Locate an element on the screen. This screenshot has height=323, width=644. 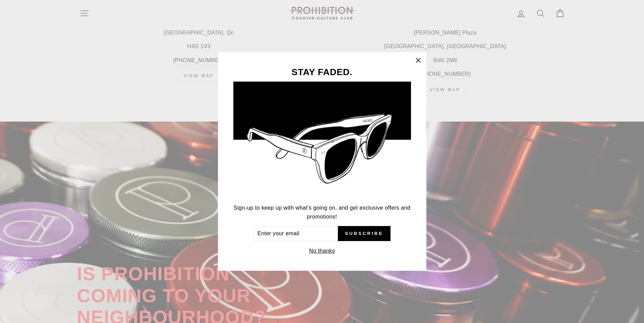
button: Subscribe is located at coordinates (364, 233).